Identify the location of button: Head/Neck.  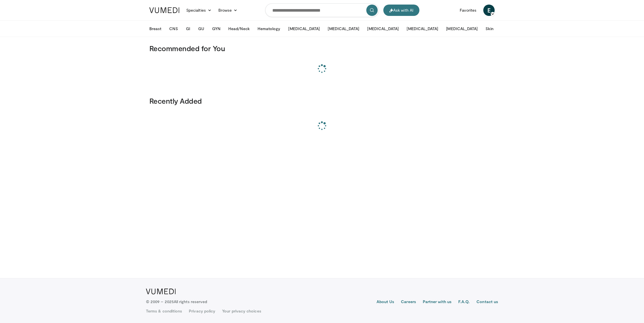
(239, 29).